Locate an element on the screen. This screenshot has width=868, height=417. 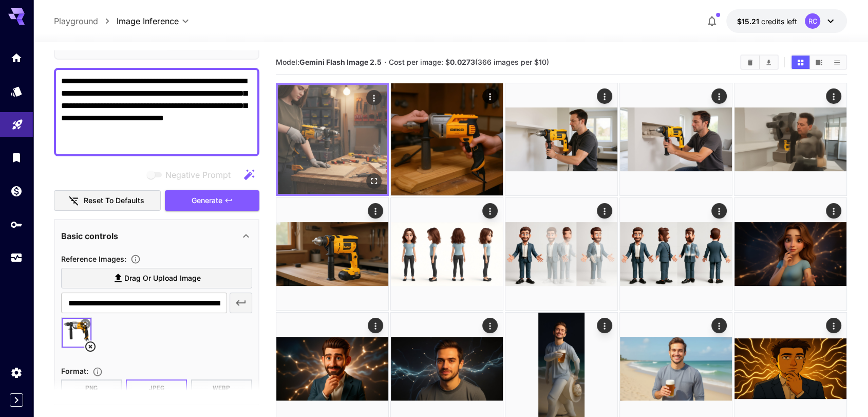
button: Download All is located at coordinates (768, 62).